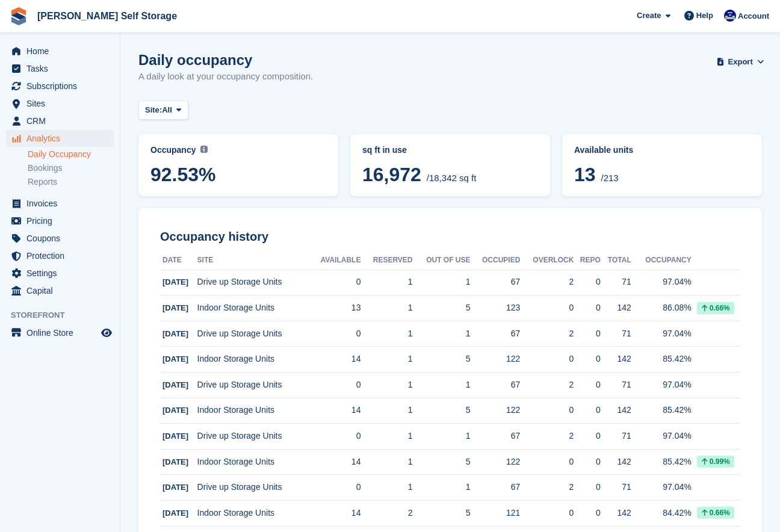 Image resolution: width=780 pixels, height=532 pixels. I want to click on span: Help, so click(705, 16).